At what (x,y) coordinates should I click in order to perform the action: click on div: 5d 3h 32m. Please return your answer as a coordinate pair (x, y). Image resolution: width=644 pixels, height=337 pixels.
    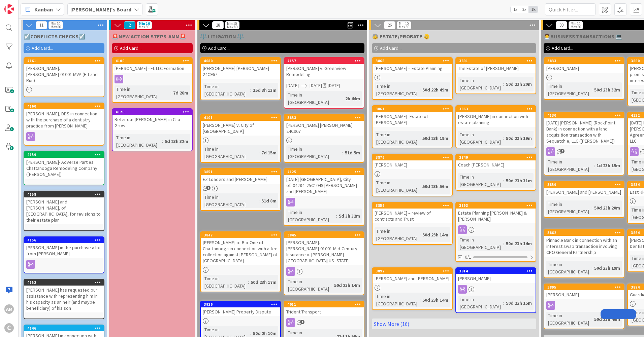
    Looking at the image, I should click on (350, 216).